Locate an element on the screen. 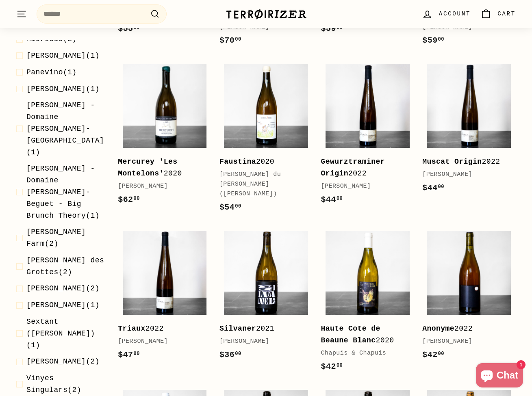 The width and height of the screenshot is (532, 396). b: Triaux is located at coordinates (131, 329).